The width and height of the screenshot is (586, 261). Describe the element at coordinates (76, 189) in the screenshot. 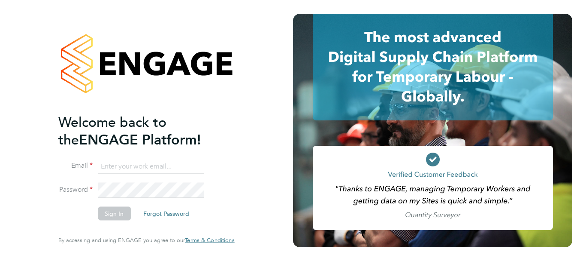

I see `label: Password` at that location.